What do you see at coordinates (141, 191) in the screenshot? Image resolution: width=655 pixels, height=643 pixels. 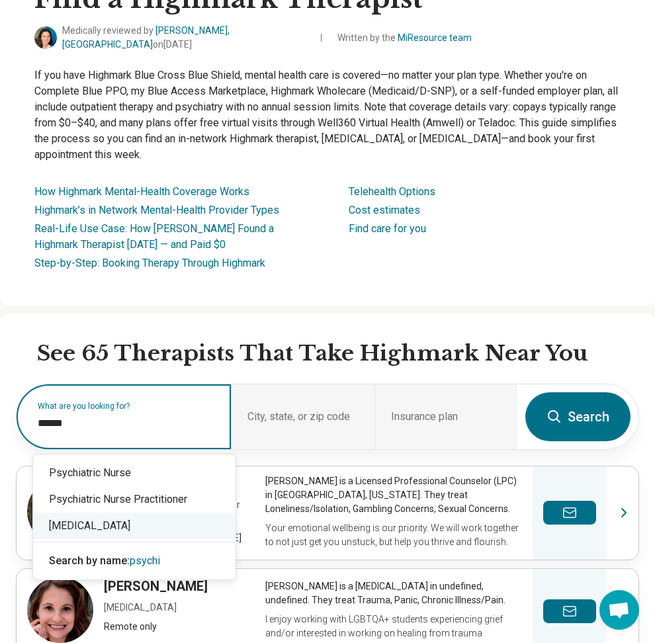 I see `a: How Highmark Mental-Health Coverage Works` at bounding box center [141, 191].